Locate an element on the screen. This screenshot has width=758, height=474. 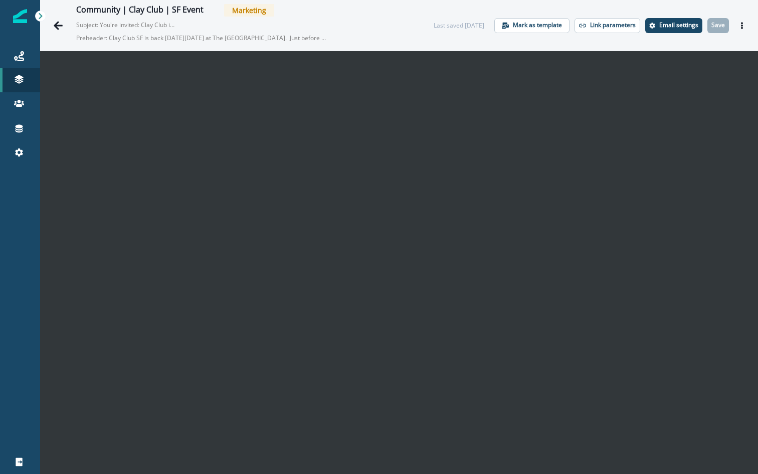
button: Actions is located at coordinates (742, 26).